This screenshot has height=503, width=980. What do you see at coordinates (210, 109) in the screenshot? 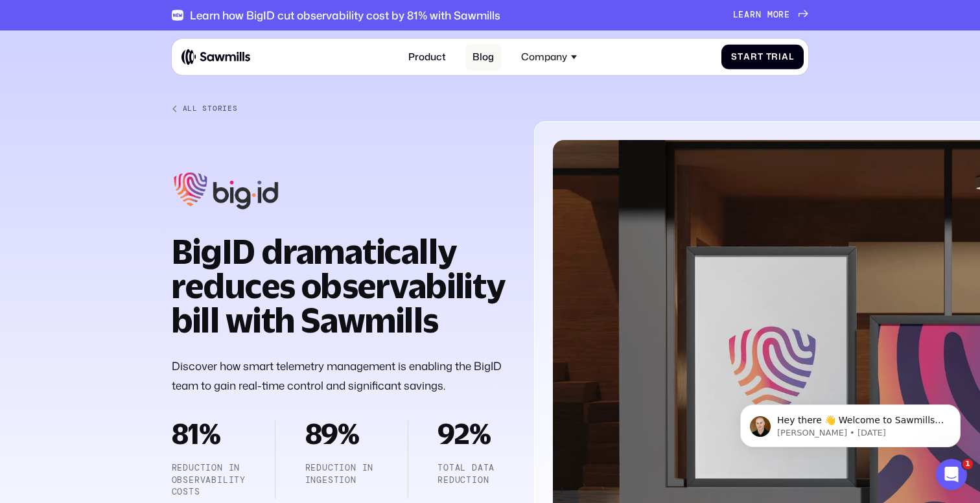
I see `div: All Stories` at bounding box center [210, 109].